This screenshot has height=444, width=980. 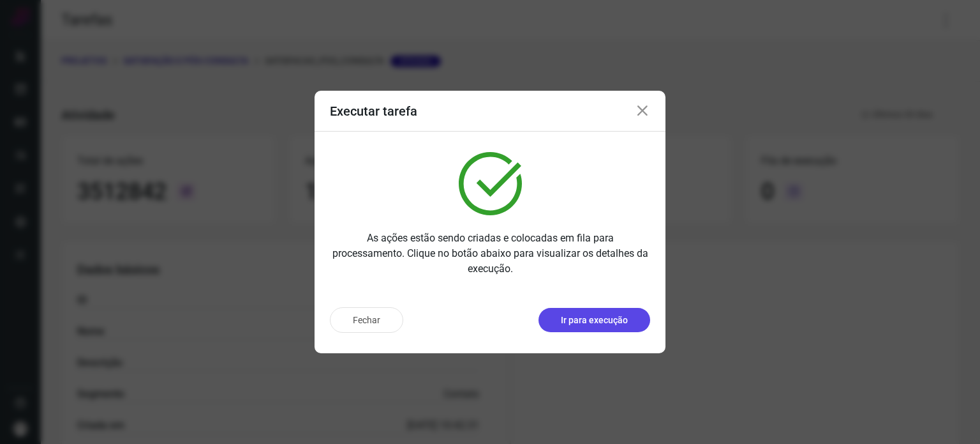 What do you see at coordinates (490, 184) in the screenshot?
I see `img: verified.svg` at bounding box center [490, 184].